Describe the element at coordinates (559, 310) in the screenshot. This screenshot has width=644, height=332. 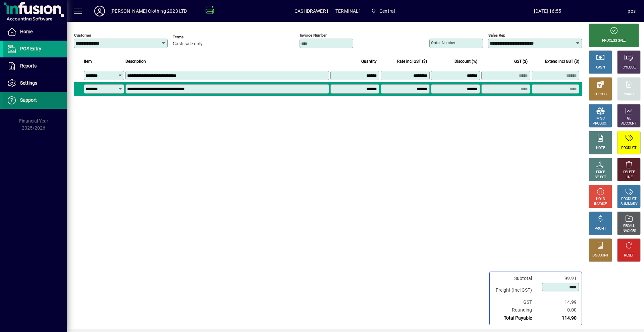
I see `td: 0.00` at that location.